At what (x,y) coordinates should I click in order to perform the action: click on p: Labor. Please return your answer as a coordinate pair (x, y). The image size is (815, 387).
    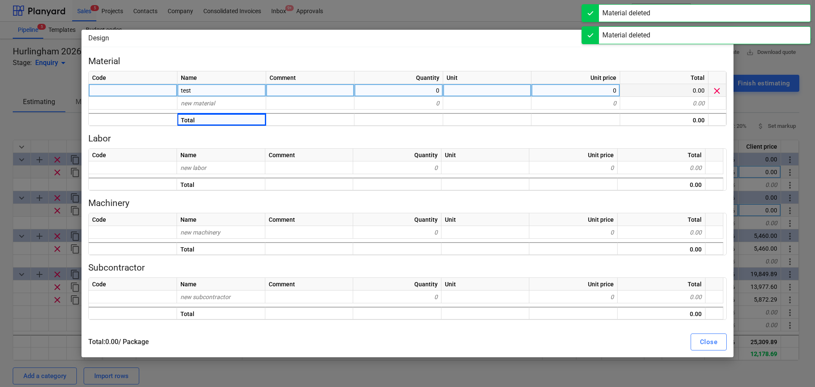
    Looking at the image, I should click on (408, 139).